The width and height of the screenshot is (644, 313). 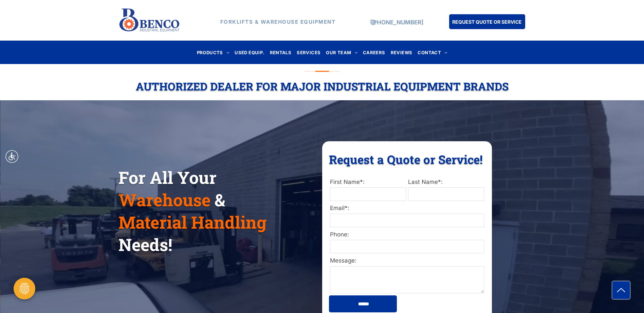 I want to click on label: Message:, so click(x=407, y=261).